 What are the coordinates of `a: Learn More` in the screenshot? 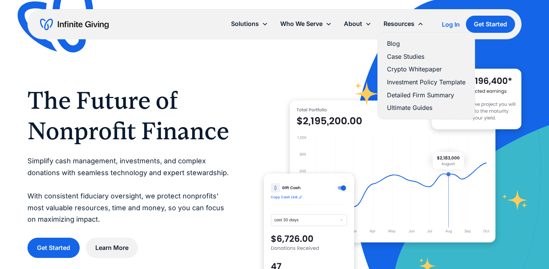 It's located at (112, 247).